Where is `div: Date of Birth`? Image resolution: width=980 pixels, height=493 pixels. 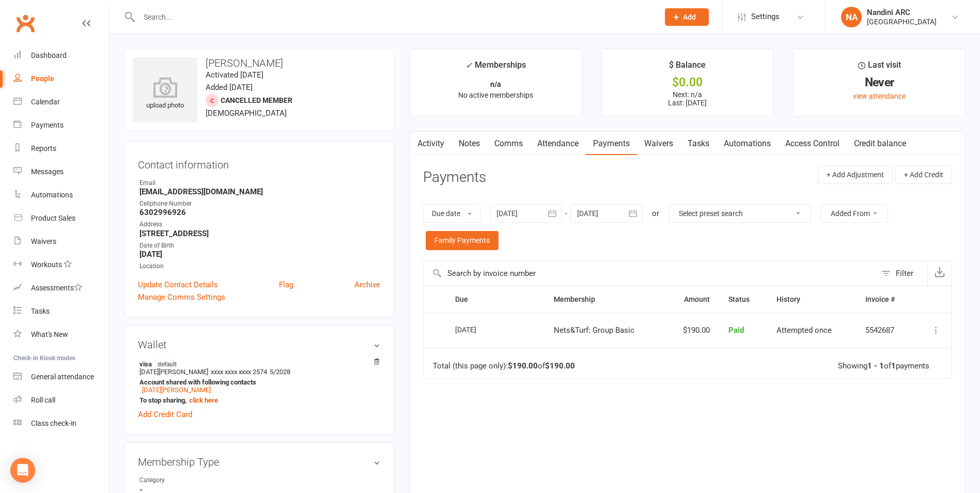
div: Date of Birth is located at coordinates (260, 246).